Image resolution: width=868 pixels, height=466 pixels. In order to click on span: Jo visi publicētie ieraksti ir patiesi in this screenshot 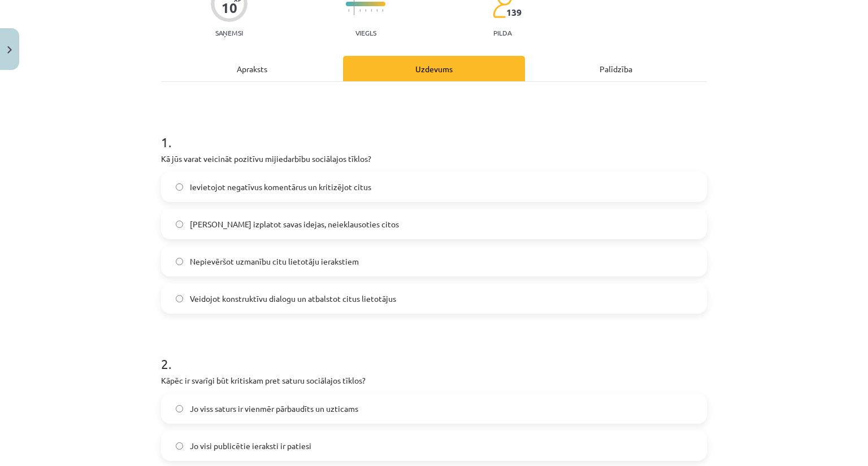, I will do `click(250, 446)`.